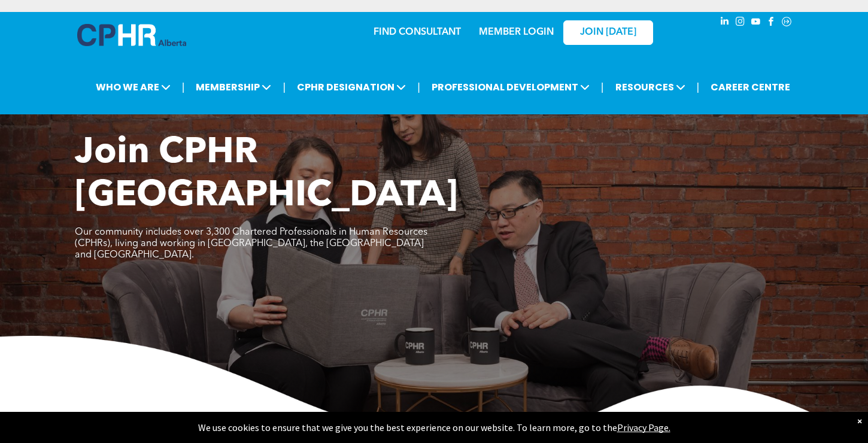  I want to click on a: Privacy Page., so click(644, 427).